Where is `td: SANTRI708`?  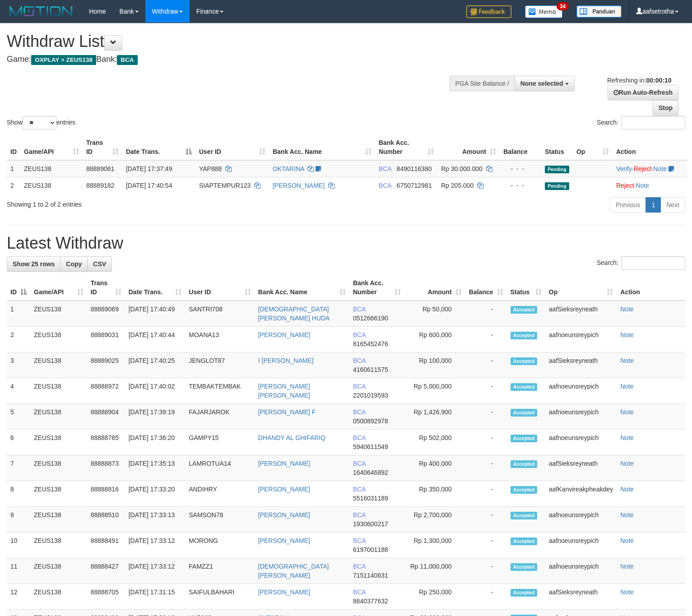 td: SANTRI708 is located at coordinates (220, 313).